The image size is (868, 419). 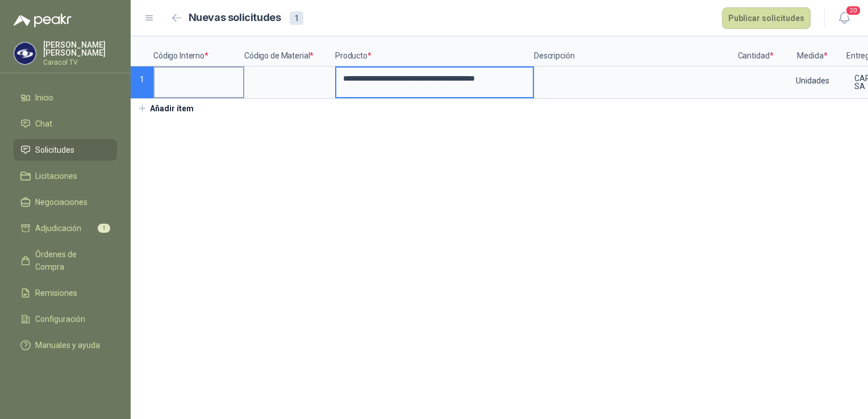 I want to click on div: 1, so click(x=297, y=18).